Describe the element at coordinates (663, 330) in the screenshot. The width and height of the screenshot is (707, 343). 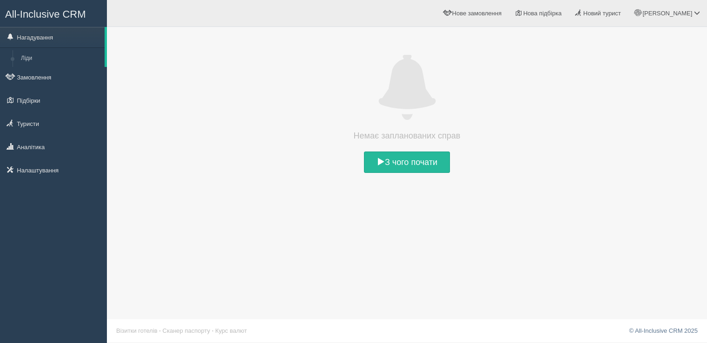
I see `a: © All-Inclusive CRM 2025` at that location.